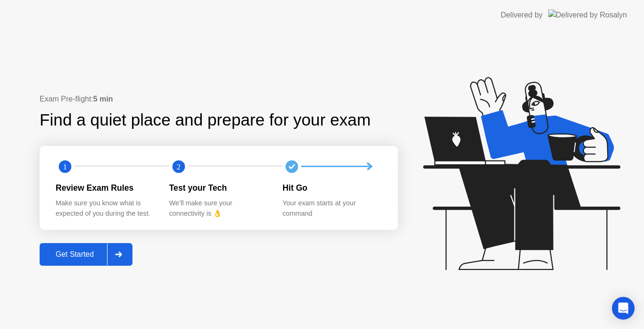  Describe the element at coordinates (105, 188) in the screenshot. I see `div: Review Exam Rules` at that location.